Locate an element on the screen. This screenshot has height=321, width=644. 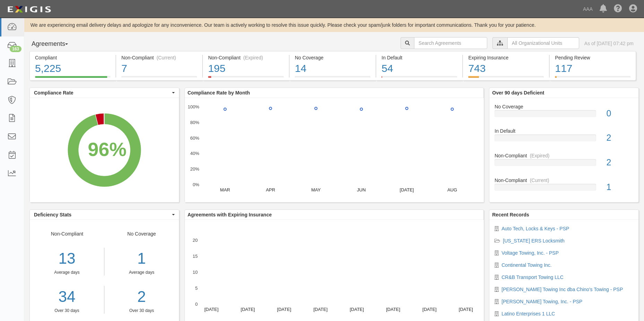
a: In Default2 is located at coordinates (564, 140).